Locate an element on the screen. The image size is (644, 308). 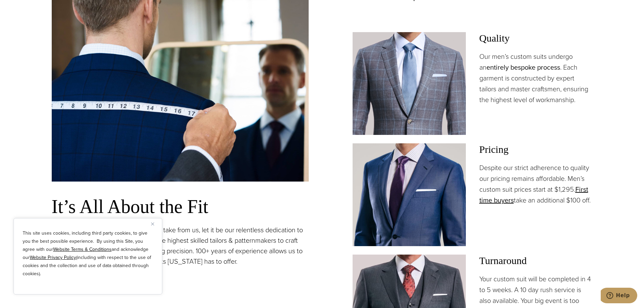
p: This site uses cookies, including third party cookies, to give you the best possible experience. ... is located at coordinates (88, 254).